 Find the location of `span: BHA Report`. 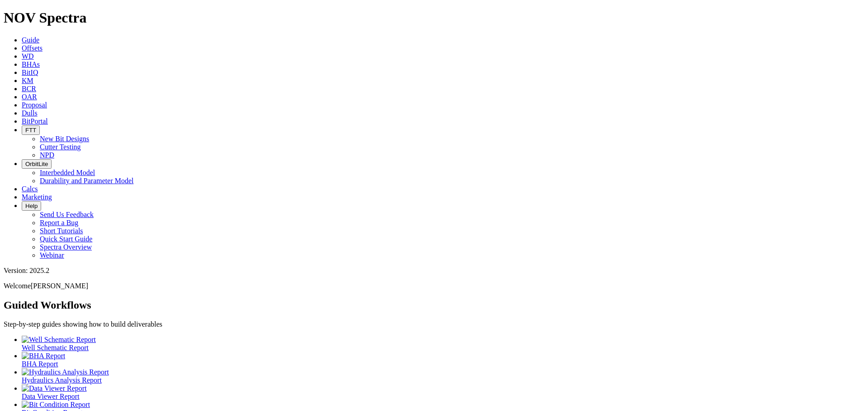

span: BHA Report is located at coordinates (40, 364).